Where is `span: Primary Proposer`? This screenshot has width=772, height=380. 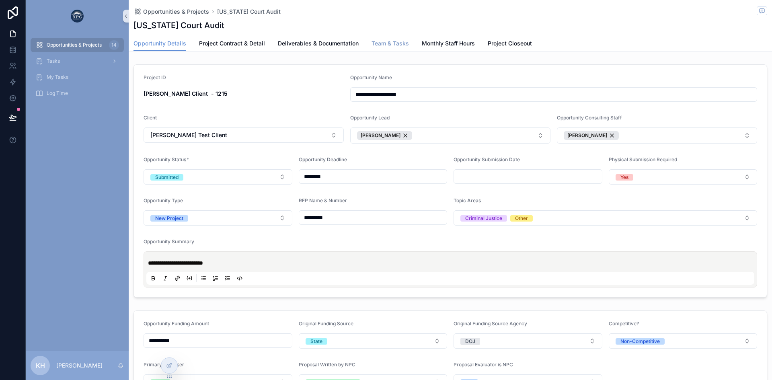 span: Primary Proposer is located at coordinates (164, 364).